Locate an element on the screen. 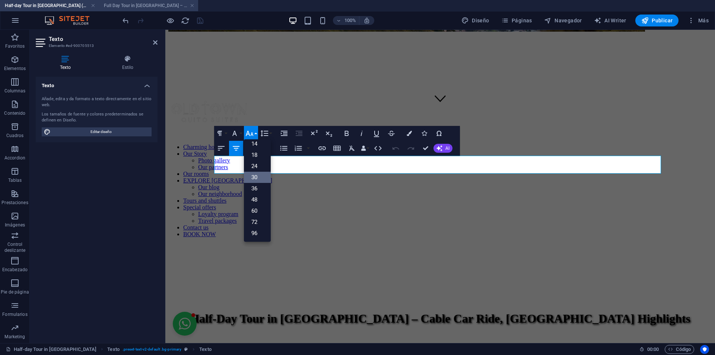 The height and width of the screenshot is (355, 715). button: AI is located at coordinates (443, 148).